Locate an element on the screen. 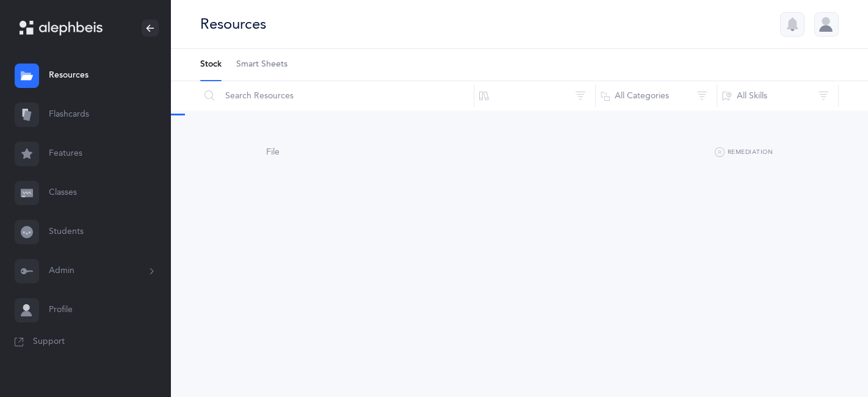 Image resolution: width=868 pixels, height=397 pixels. input: Search Resources is located at coordinates (337, 96).